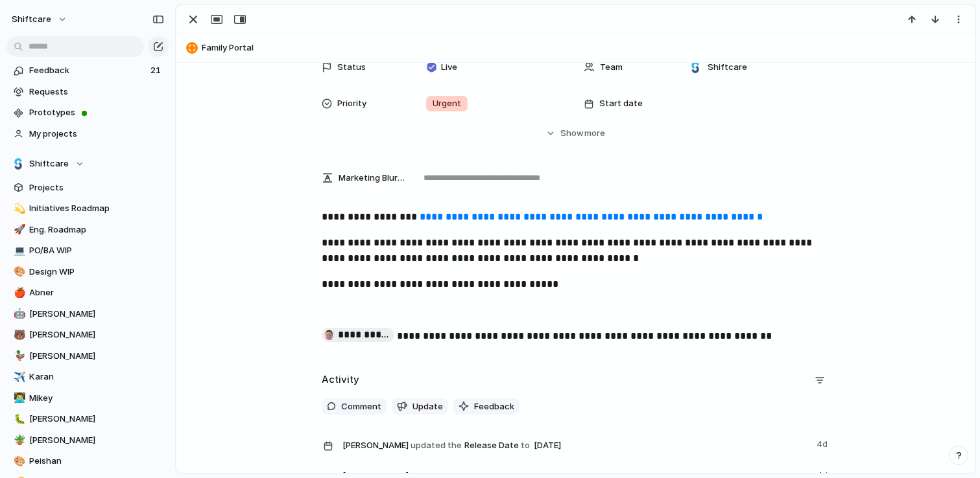  What do you see at coordinates (31, 20) in the screenshot?
I see `span: shiftcare` at bounding box center [31, 20].